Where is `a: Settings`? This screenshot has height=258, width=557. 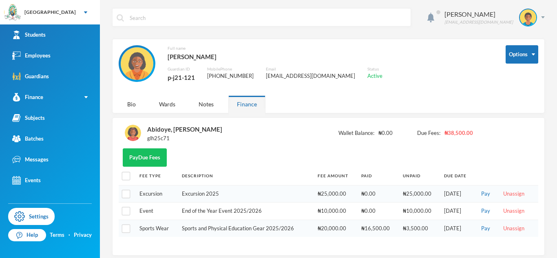
a: Settings is located at coordinates (31, 217).